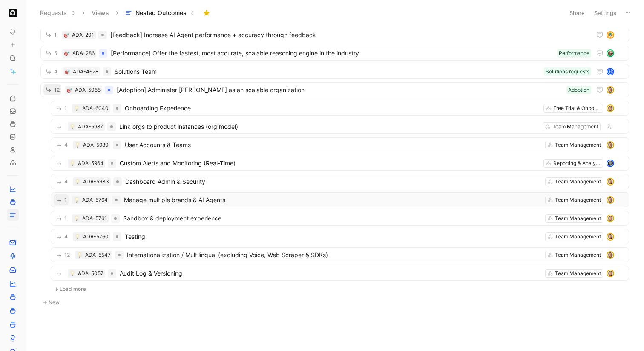  Describe the element at coordinates (332, 200) in the screenshot. I see `span: Manage multiple brands & AI Agents` at that location.